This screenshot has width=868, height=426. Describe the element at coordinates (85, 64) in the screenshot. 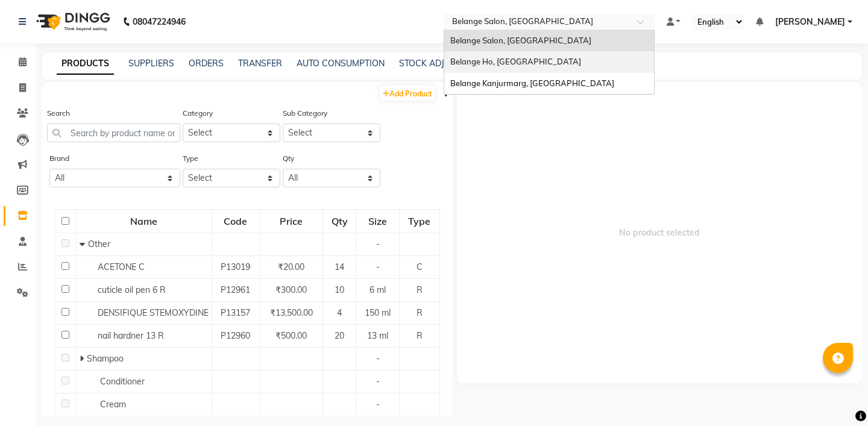

I see `a: PRODUCTS` at that location.